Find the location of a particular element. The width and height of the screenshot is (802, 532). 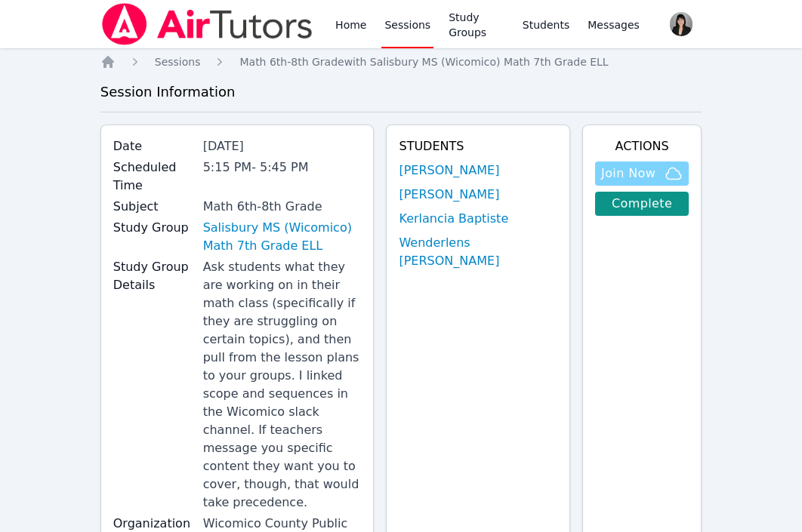

label: Study Group is located at coordinates (154, 228).